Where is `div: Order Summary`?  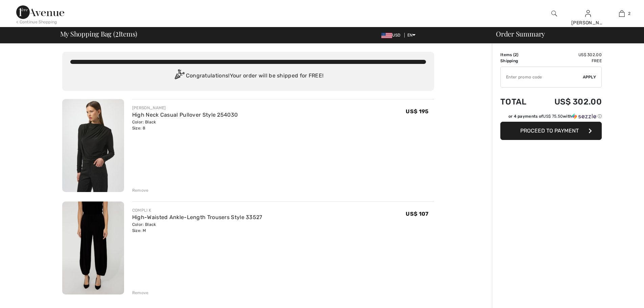
div: Order Summary is located at coordinates (564, 34).